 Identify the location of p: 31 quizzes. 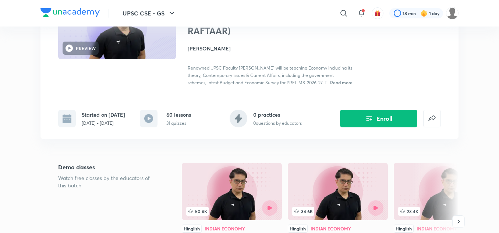
(179, 123).